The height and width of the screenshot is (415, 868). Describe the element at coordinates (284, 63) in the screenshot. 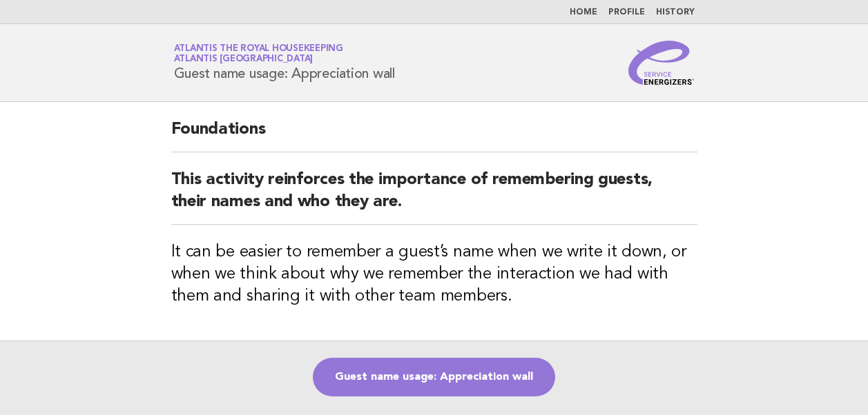

I see `h1: Guest name usage: Appreciation wall` at that location.